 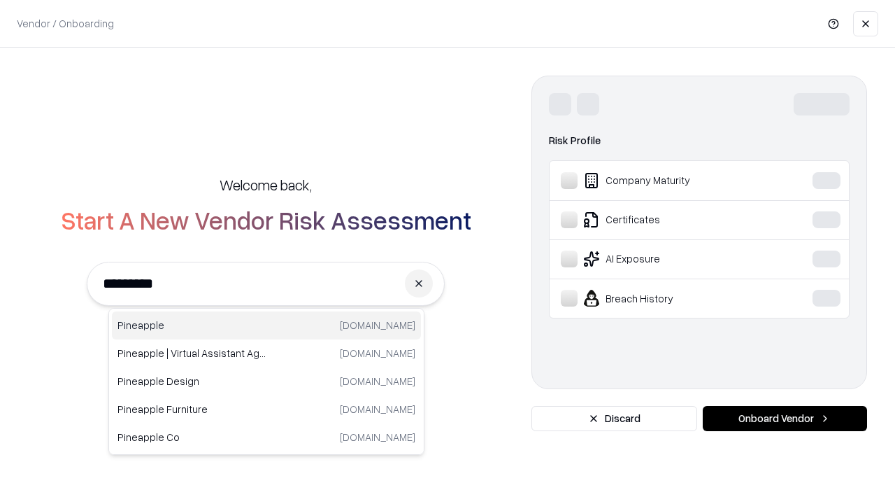 I want to click on div: Suggestions, so click(x=266, y=381).